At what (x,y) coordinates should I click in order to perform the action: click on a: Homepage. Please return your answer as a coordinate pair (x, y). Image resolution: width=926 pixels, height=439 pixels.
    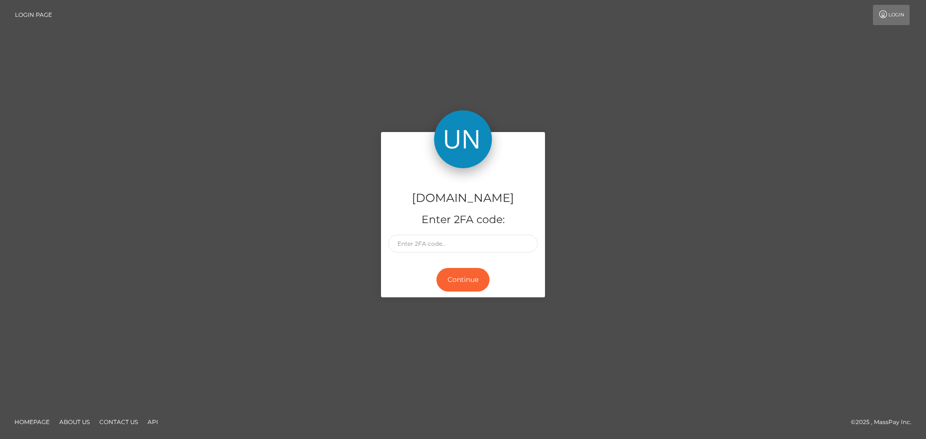
    Looking at the image, I should click on (32, 422).